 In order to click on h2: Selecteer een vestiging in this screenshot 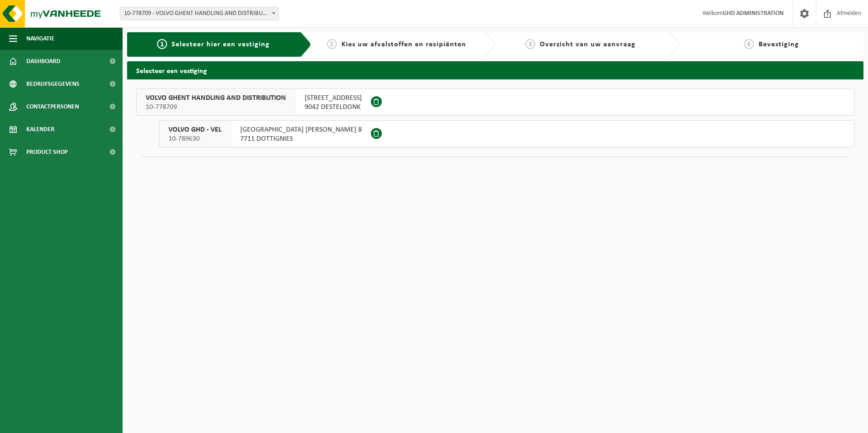, I will do `click(495, 70)`.